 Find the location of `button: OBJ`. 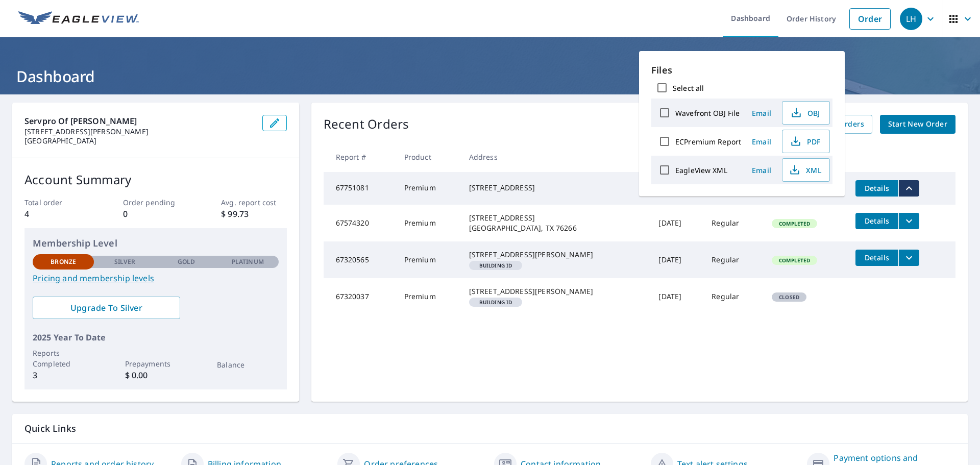

button: OBJ is located at coordinates (806, 113).